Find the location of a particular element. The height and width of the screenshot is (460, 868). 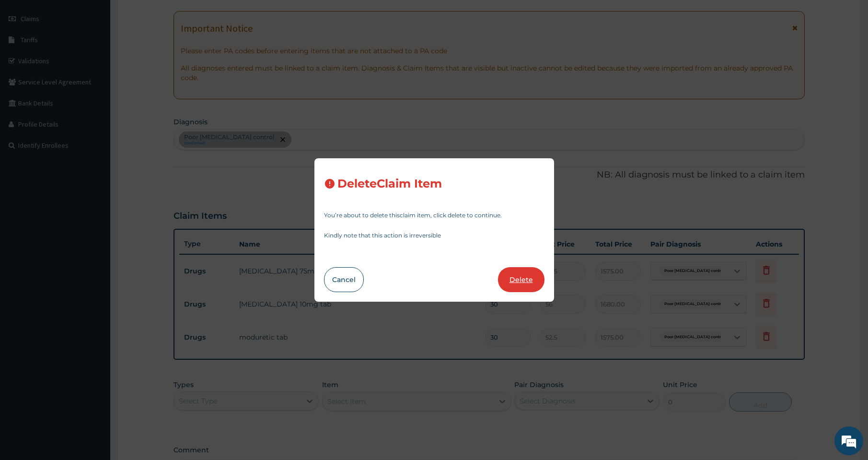

div: Minimize live chat window is located at coordinates (168, 17).